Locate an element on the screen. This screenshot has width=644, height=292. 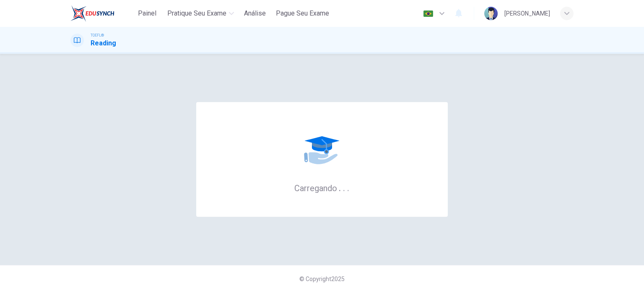
span: Painel is located at coordinates (147, 13).